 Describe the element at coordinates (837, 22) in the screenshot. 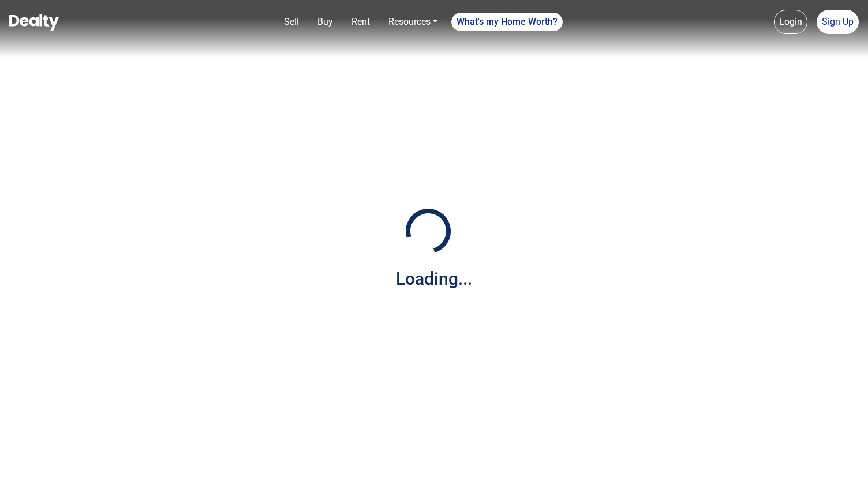

I see `a: Sign Up` at that location.